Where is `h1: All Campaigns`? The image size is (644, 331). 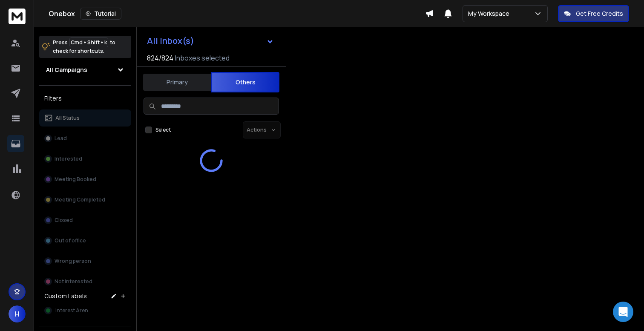 h1: All Campaigns is located at coordinates (66, 70).